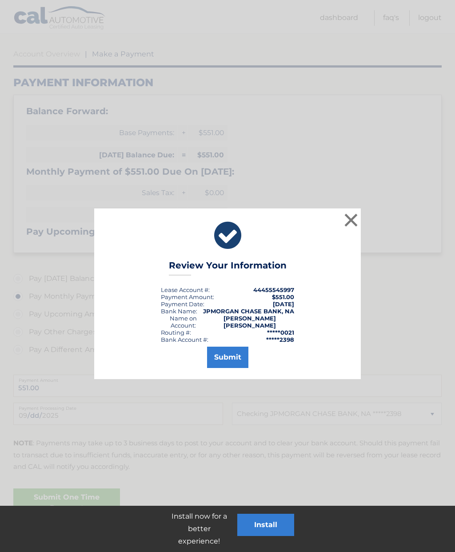 This screenshot has width=455, height=552. What do you see at coordinates (228, 357) in the screenshot?
I see `button: Submit` at bounding box center [228, 357].